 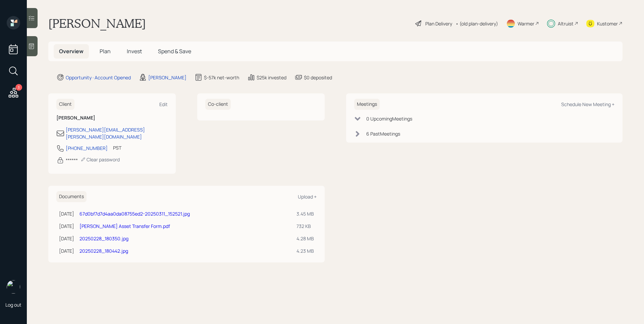 I want to click on span: Invest, so click(x=134, y=51).